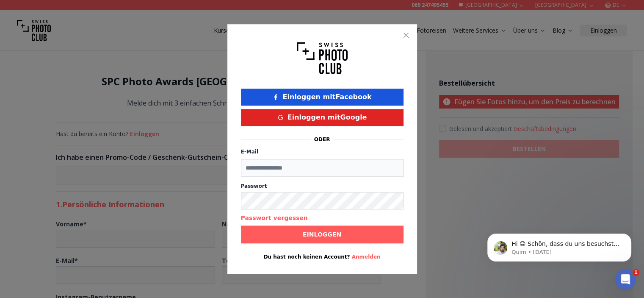 This screenshot has height=298, width=644. What do you see at coordinates (322, 234) in the screenshot?
I see `button: Einloggen` at bounding box center [322, 234].